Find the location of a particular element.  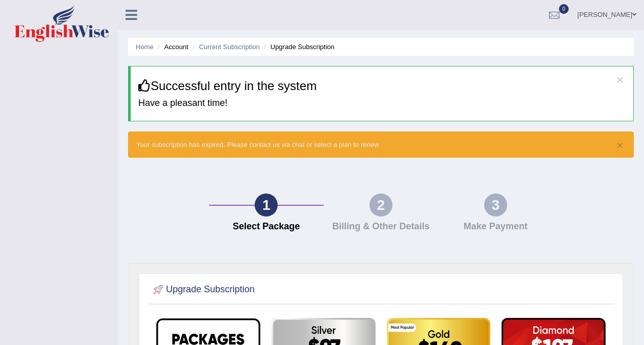

a: Current Subscription is located at coordinates (229, 47).